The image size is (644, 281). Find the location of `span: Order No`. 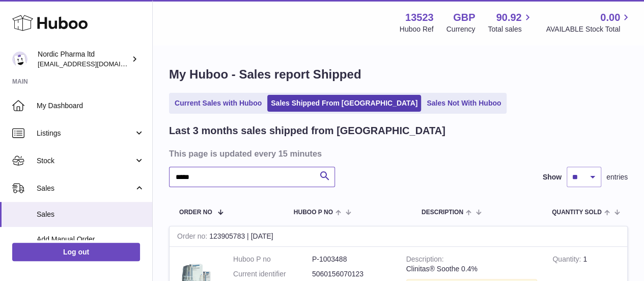

span: Order No is located at coordinates (196, 212).